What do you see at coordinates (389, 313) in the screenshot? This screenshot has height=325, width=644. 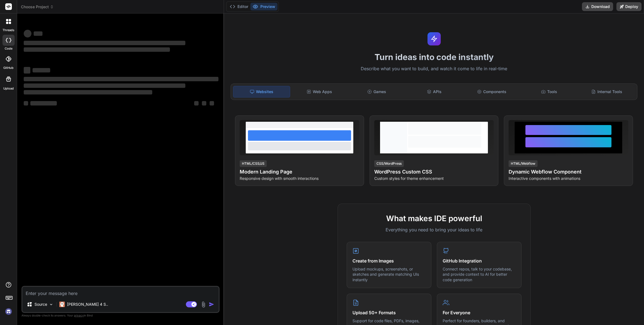 I see `h4: Upload 50+ Formats` at bounding box center [389, 313].